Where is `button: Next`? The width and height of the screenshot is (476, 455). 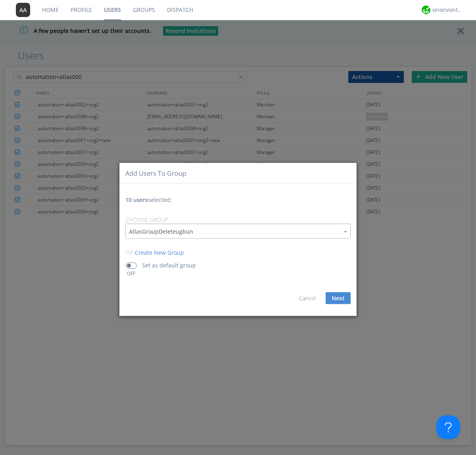 button: Next is located at coordinates (338, 298).